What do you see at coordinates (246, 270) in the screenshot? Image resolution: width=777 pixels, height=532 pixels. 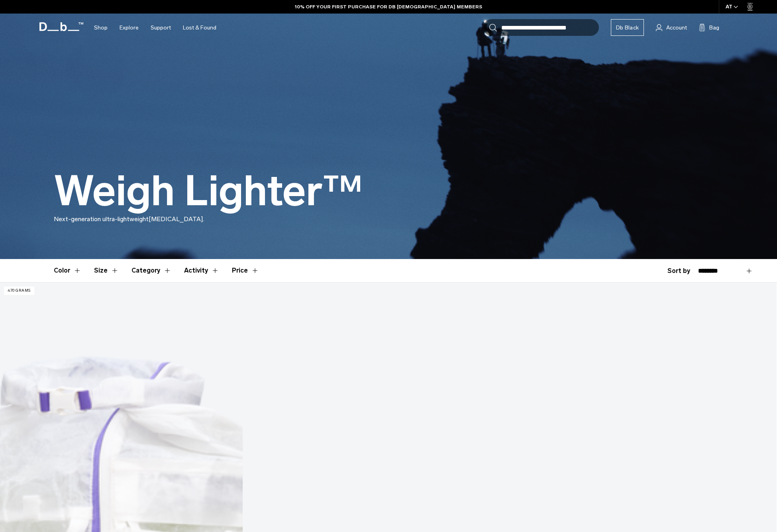 I see `button: Toggle Price` at bounding box center [246, 270].